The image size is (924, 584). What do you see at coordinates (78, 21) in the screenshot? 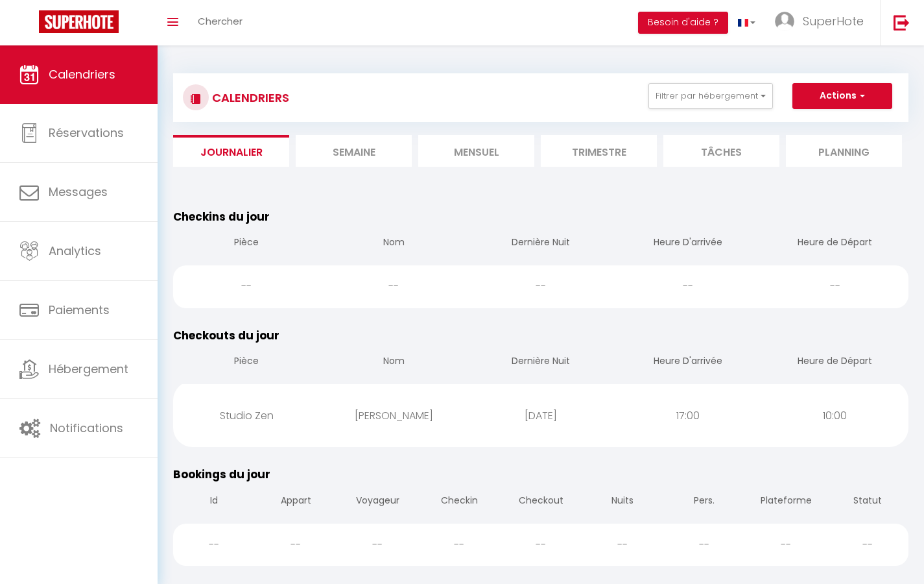
I see `img: Super Booking` at bounding box center [78, 21].